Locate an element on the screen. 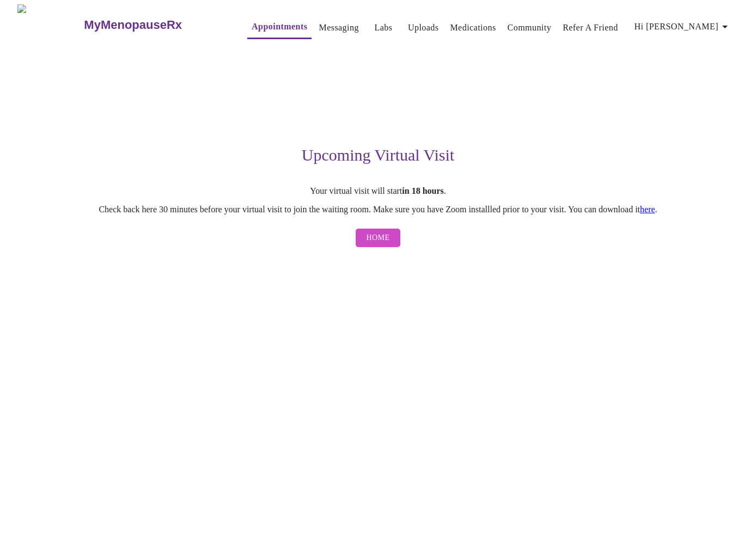 The height and width of the screenshot is (559, 756). span: Home is located at coordinates (378, 238).